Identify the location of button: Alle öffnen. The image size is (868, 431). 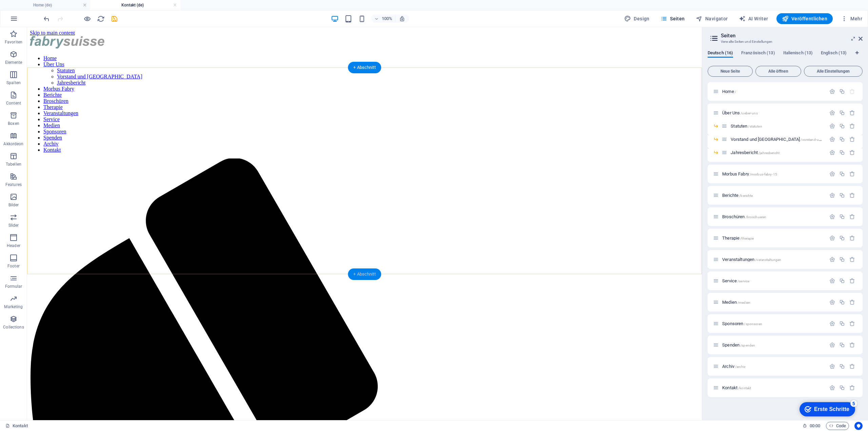
(778, 71).